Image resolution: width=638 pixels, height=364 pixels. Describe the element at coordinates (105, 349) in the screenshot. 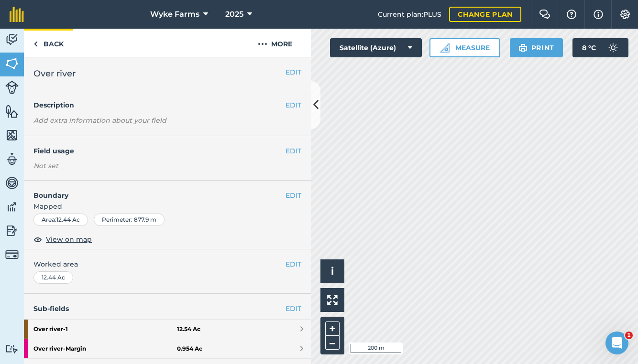

I see `strong: Over river - Margin` at that location.